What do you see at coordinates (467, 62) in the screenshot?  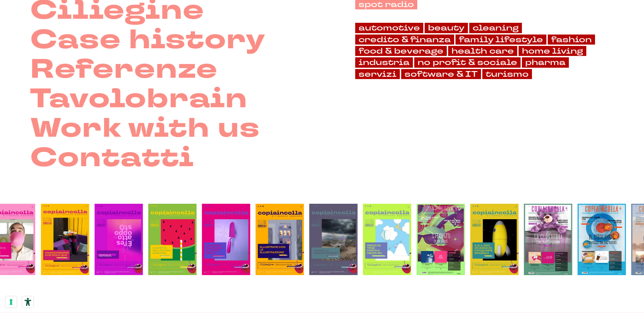 I see `a: no profit & sociale` at bounding box center [467, 62].